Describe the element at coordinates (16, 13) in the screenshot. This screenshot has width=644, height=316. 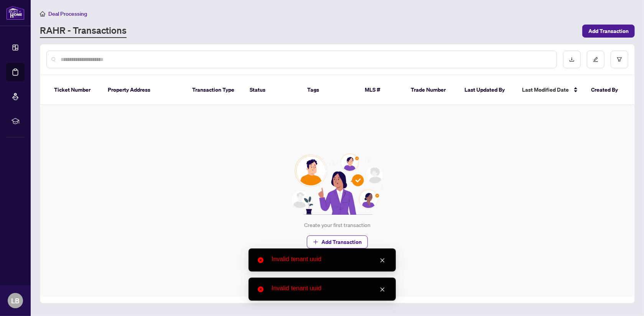
I see `img: logo` at that location.